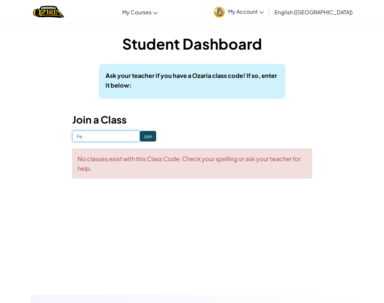 This screenshot has width=384, height=303. I want to click on h1: Student Dashboard, so click(192, 44).